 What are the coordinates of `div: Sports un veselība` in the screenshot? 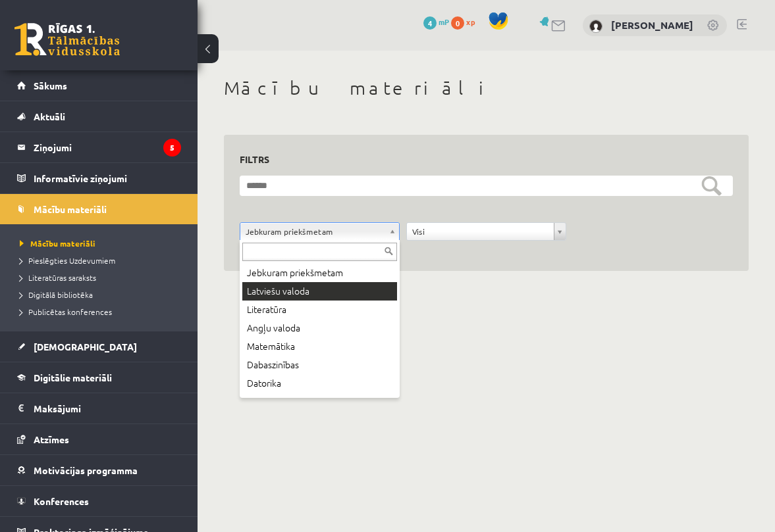 It's located at (319, 402).